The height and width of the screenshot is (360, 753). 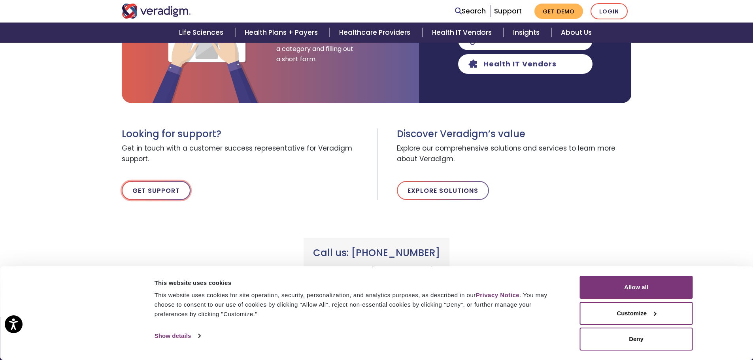 I want to click on a: Healthcare Providers, so click(x=376, y=32).